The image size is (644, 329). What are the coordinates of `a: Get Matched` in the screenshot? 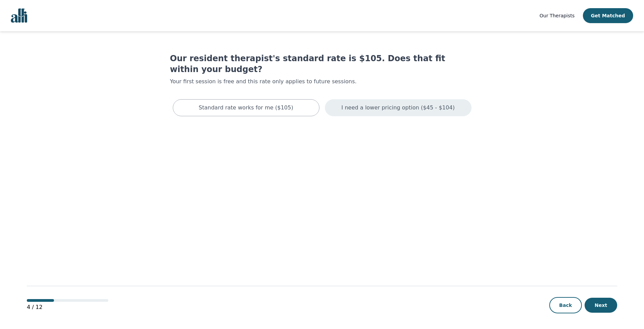 It's located at (608, 16).